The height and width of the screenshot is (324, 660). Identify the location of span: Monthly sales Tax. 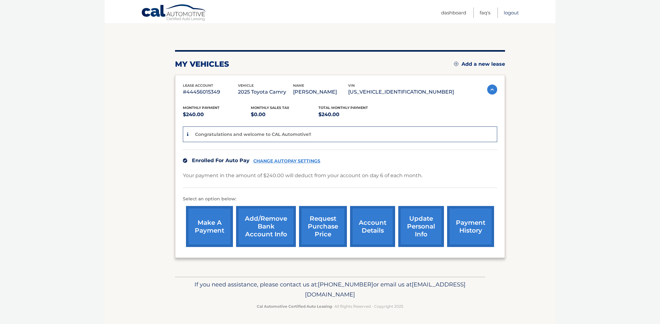
(270, 108).